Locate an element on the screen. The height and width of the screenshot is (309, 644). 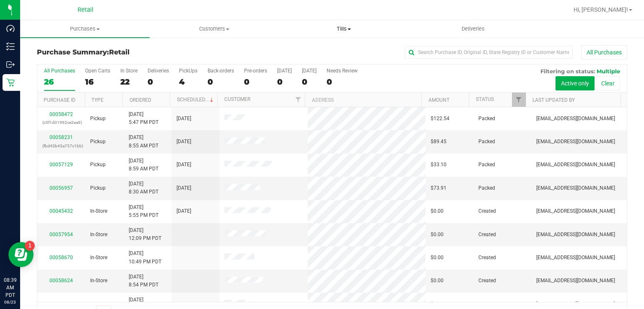
div: Open Carts is located at coordinates (97, 71).